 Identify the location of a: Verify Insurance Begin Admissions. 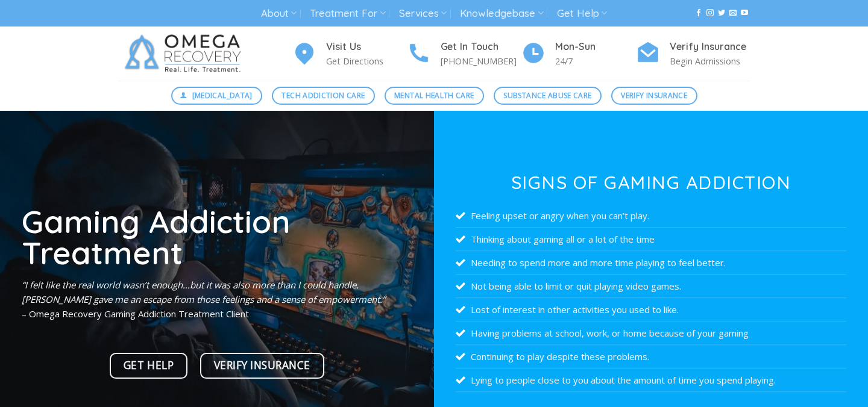
(693, 54).